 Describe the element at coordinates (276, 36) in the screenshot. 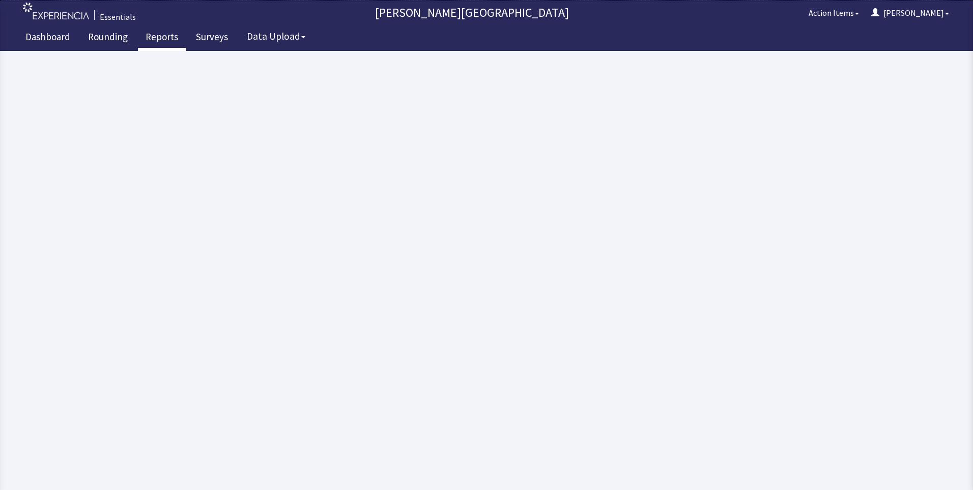

I see `button: Data Upload` at that location.